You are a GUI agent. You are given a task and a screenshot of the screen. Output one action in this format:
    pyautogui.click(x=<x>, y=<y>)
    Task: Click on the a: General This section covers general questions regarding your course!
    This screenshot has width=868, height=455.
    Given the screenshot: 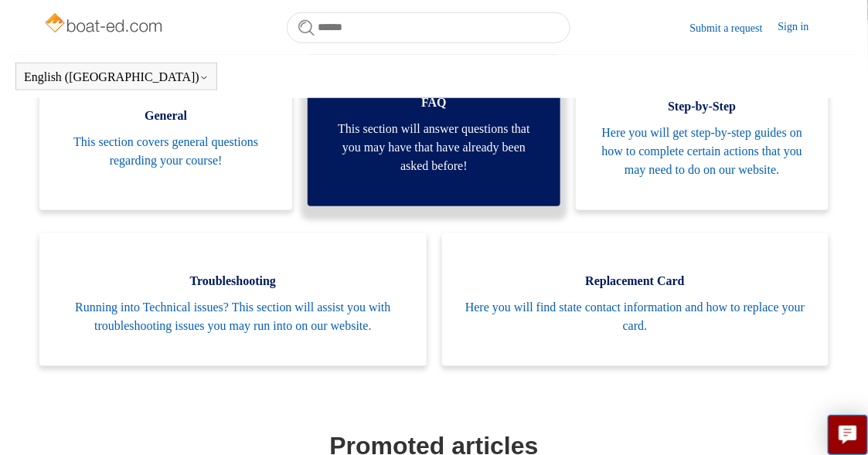 What is the action you would take?
    pyautogui.click(x=166, y=134)
    